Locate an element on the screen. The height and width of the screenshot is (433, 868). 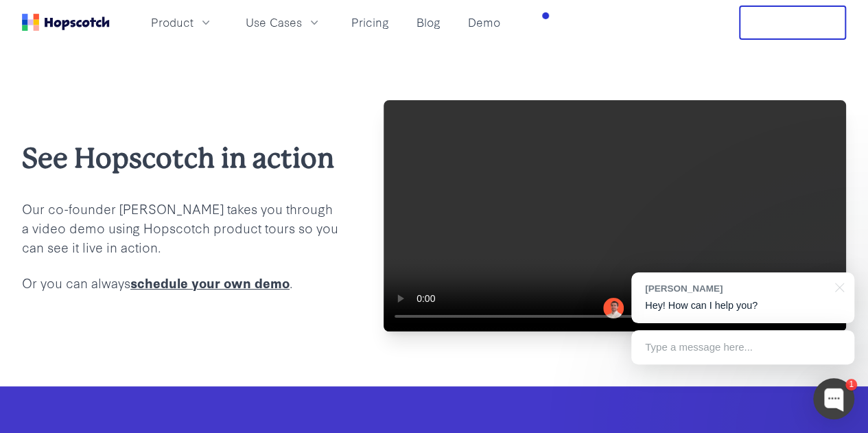
a: Blog is located at coordinates (428, 22).